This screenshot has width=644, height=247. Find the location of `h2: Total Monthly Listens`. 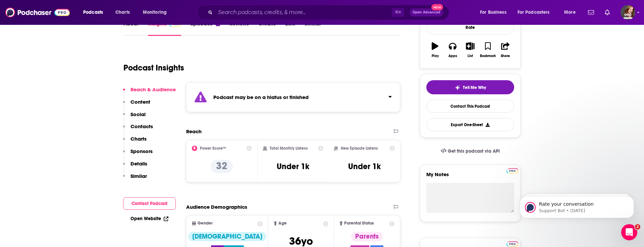

h2: Total Monthly Listens is located at coordinates (289, 149).